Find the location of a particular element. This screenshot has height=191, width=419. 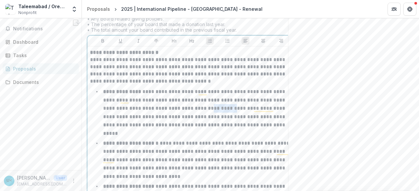

button: Bullet List is located at coordinates (210, 41).